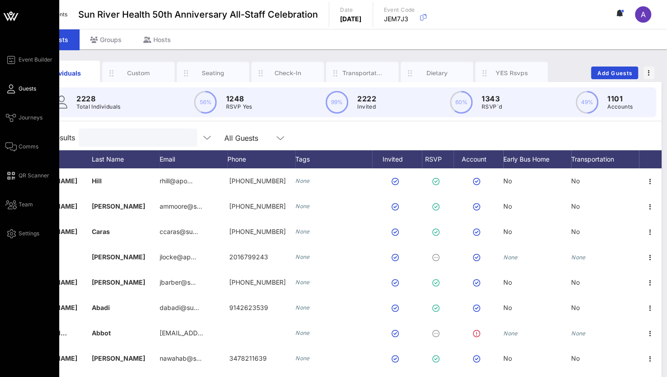  Describe the element at coordinates (257, 206) in the screenshot. I see `span: +18457629158` at that location.